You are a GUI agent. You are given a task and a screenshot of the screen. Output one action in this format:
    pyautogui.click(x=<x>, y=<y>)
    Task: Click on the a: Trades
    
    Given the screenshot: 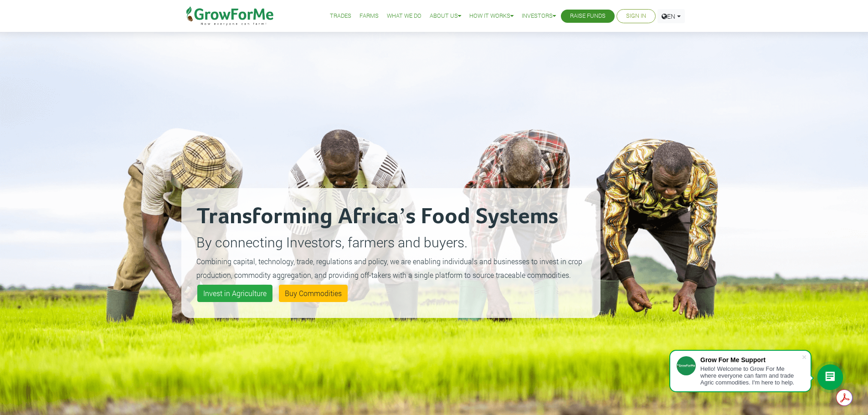 What is the action you would take?
    pyautogui.click(x=340, y=16)
    